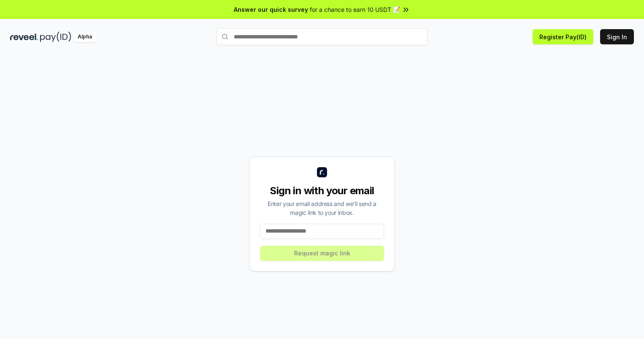 Image resolution: width=644 pixels, height=339 pixels. I want to click on div: Sign in with your email, so click(322, 190).